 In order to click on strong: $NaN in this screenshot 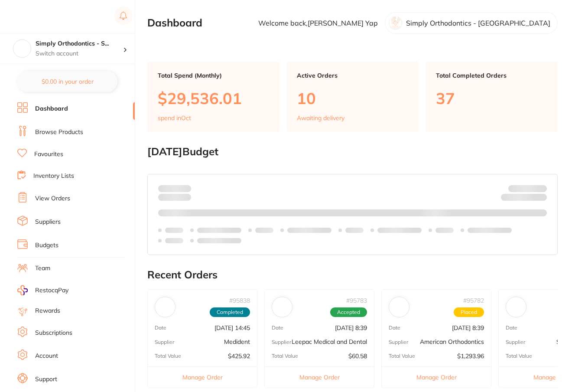, I will do `click(538, 188)`.